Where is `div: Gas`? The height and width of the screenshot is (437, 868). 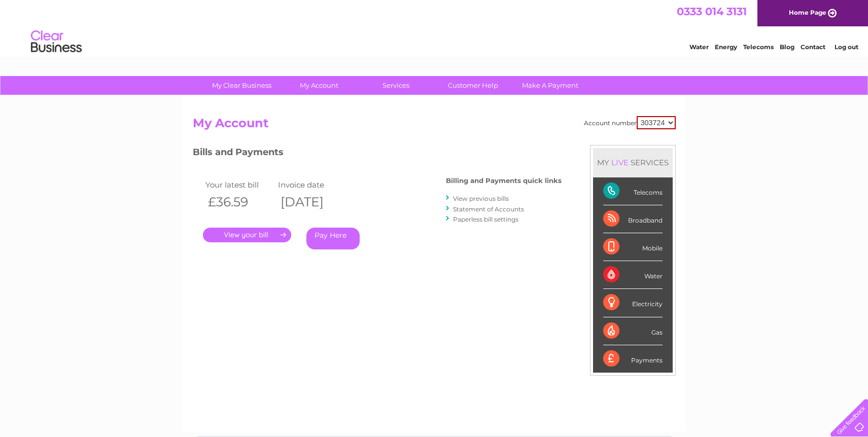 div: Gas is located at coordinates (633, 331).